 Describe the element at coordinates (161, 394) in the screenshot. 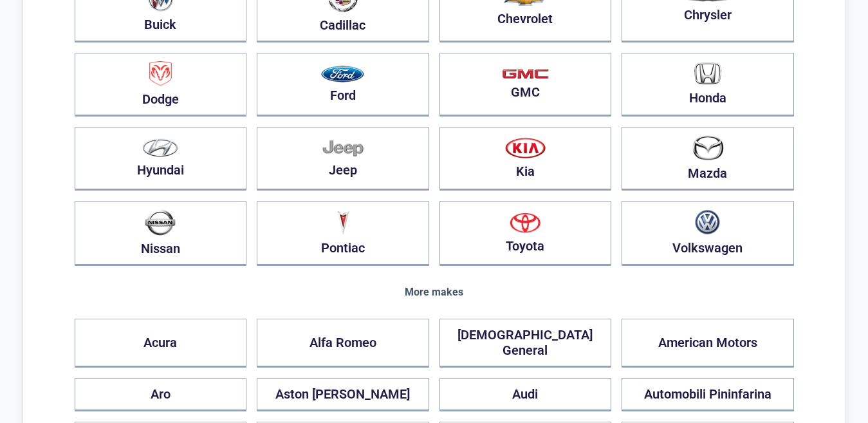

I see `button: Aro` at that location.